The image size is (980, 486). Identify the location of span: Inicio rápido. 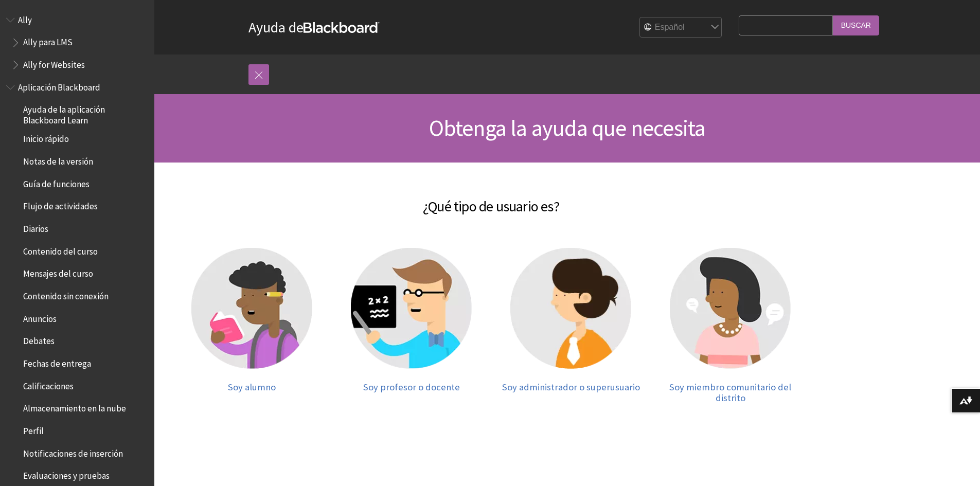
(46, 137).